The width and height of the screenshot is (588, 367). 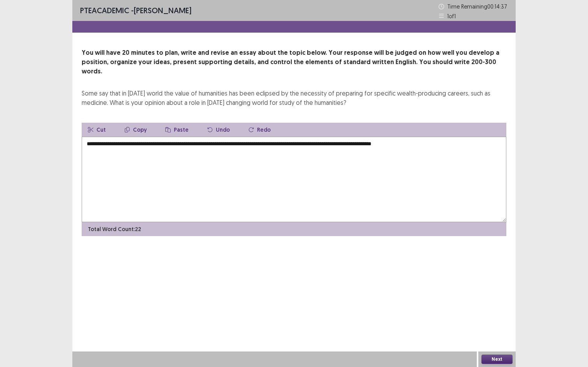 What do you see at coordinates (114, 229) in the screenshot?
I see `p: Total Word Count: 22` at bounding box center [114, 229].